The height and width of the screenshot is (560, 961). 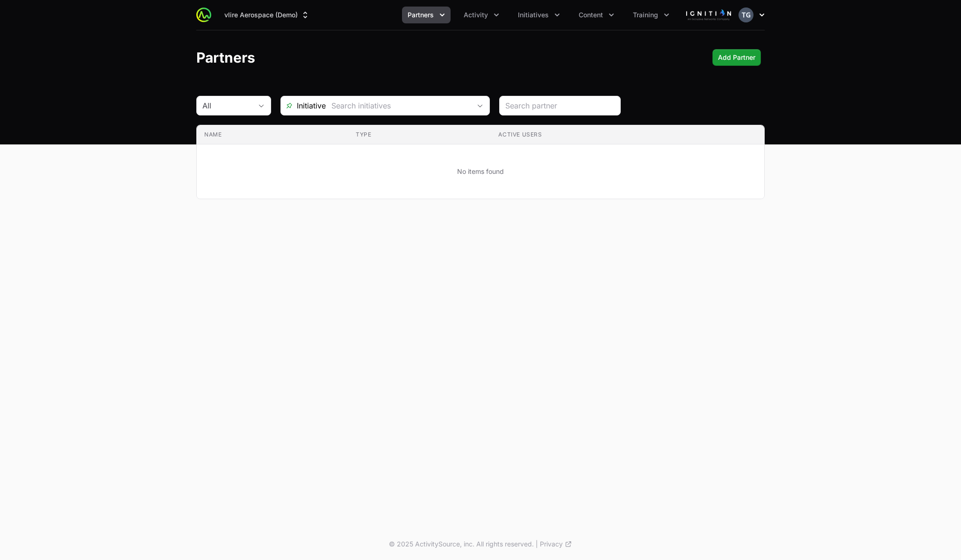 I want to click on div: Open, so click(x=480, y=105).